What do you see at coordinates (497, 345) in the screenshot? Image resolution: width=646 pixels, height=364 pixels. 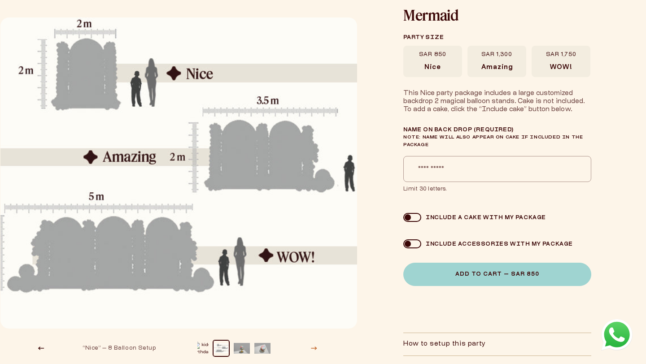 I see `summary: How to setup this party` at bounding box center [497, 345].